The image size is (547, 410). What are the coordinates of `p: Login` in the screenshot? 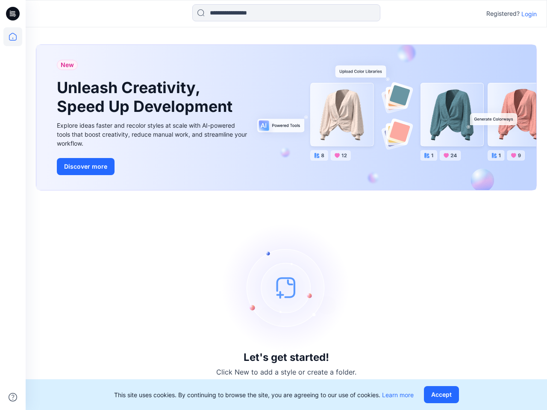 It's located at (529, 14).